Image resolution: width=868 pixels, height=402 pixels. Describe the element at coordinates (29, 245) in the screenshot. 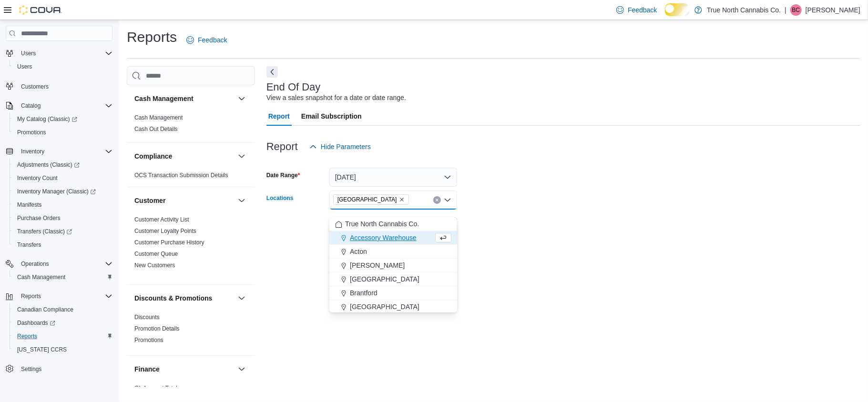

I see `a: Transfers` at that location.